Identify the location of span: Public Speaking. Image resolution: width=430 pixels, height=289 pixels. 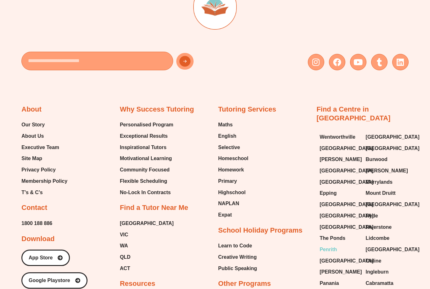
(238, 268).